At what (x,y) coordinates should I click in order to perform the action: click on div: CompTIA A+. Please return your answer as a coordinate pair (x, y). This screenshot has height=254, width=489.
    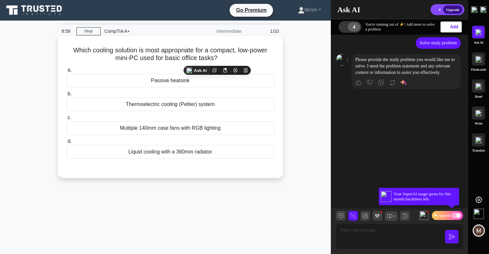
    Looking at the image, I should click on (145, 31).